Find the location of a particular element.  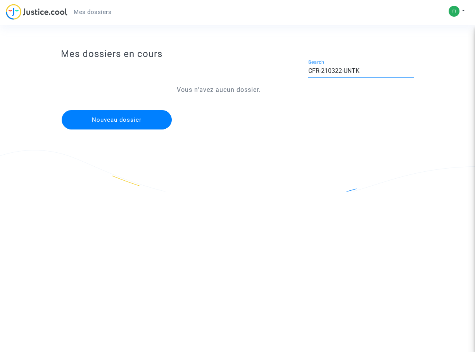

a: Nouveau dossier is located at coordinates (117, 108).